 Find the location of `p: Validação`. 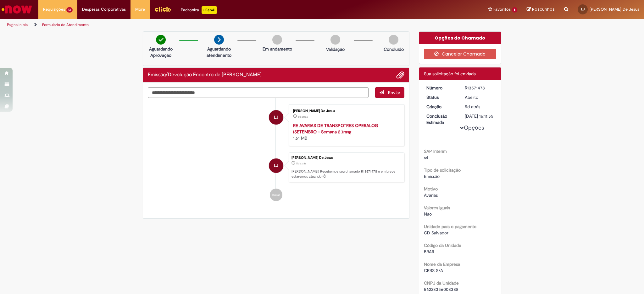

p: Validação is located at coordinates (335, 49).